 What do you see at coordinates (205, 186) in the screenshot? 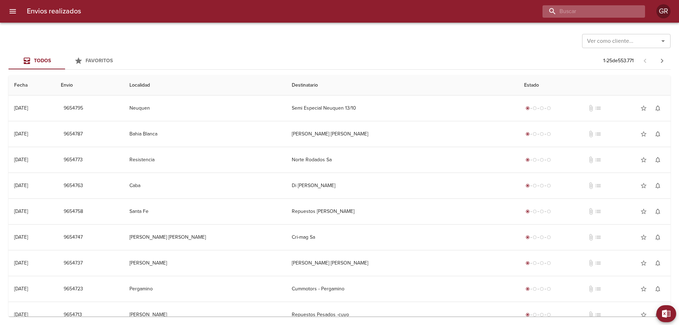
I see `td: Caba` at bounding box center [205, 186].